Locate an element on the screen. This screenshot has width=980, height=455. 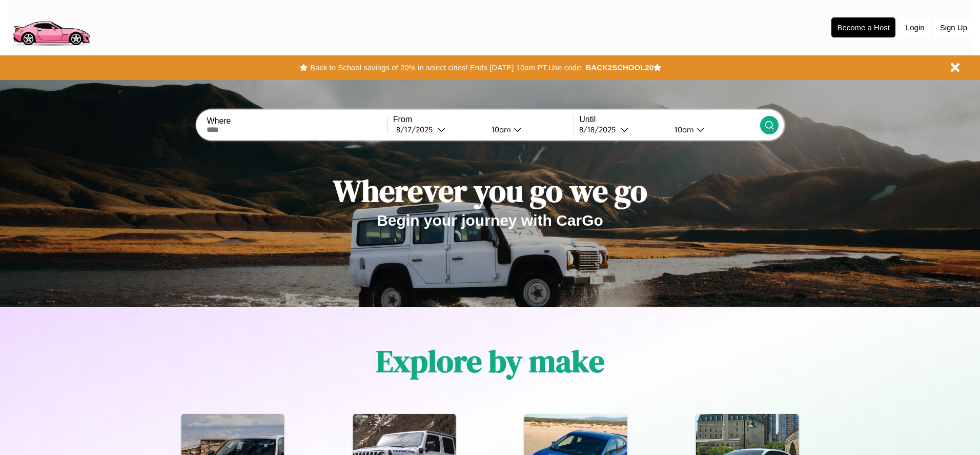
div: 8 / 18 / 2025 is located at coordinates (600, 129).